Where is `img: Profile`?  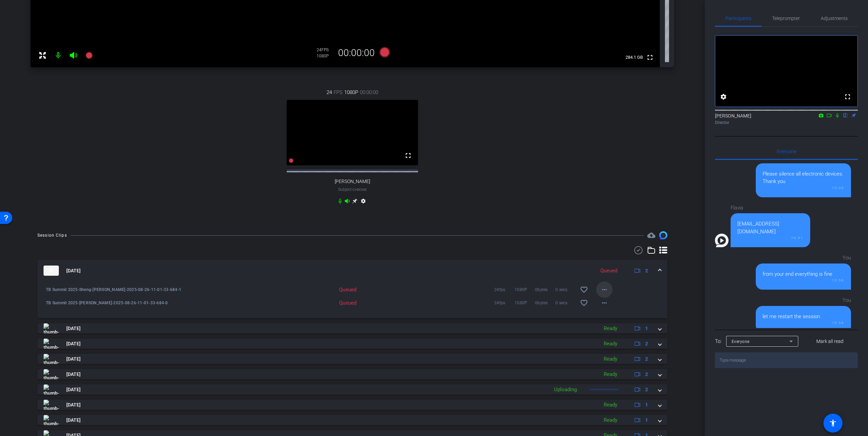
img: Profile is located at coordinates (721, 240).